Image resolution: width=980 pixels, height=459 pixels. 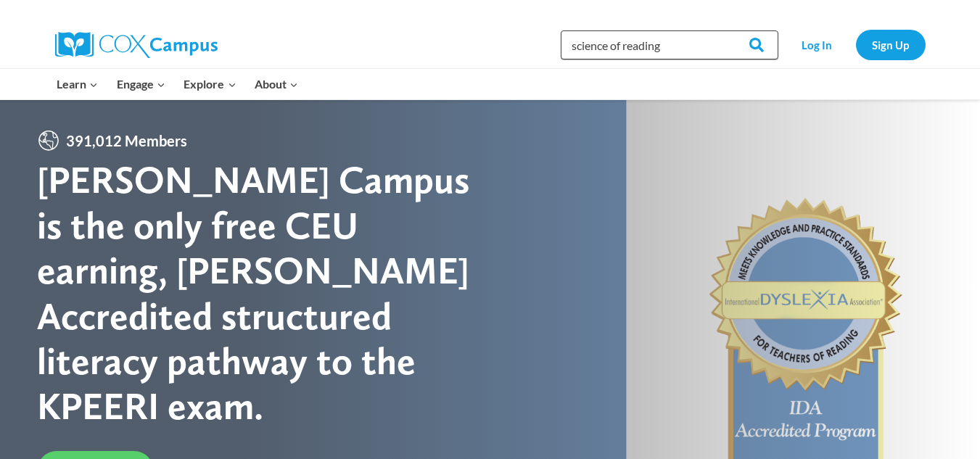 I want to click on input: Search Cox Campus, so click(x=670, y=45).